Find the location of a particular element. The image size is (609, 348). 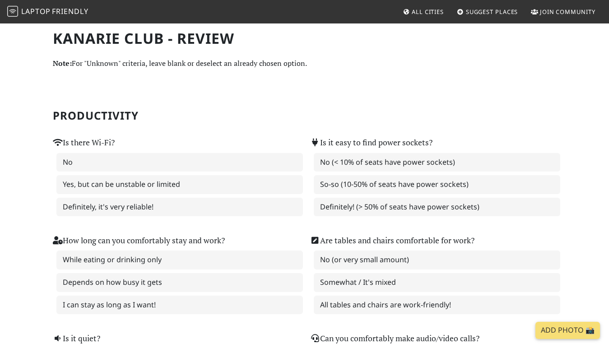

span: Friendly is located at coordinates (70, 11).